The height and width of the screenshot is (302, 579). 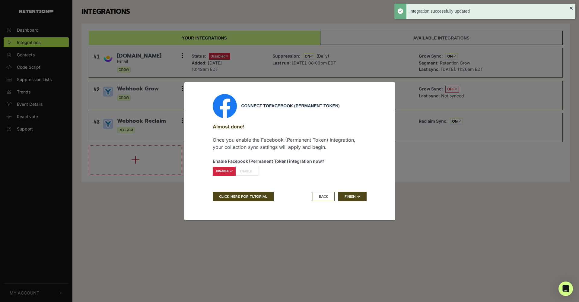 What do you see at coordinates (566, 289) in the screenshot?
I see `div: Open Intercom Messenger` at bounding box center [566, 289].